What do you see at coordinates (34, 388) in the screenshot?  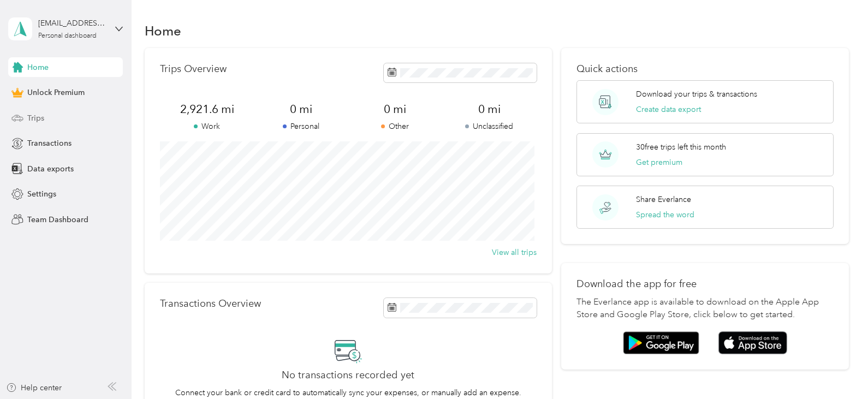 I see `div: Help center` at bounding box center [34, 388].